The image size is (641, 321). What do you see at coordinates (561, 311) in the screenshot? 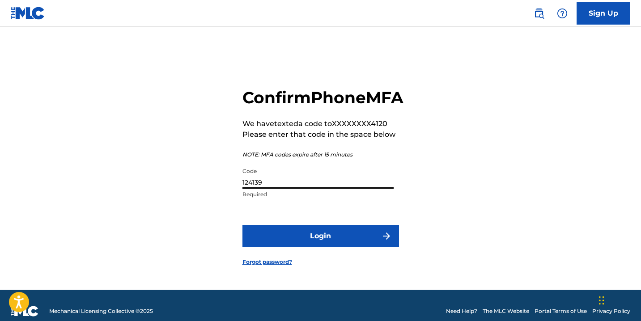
I see `a: Portal Terms of Use` at bounding box center [561, 311].